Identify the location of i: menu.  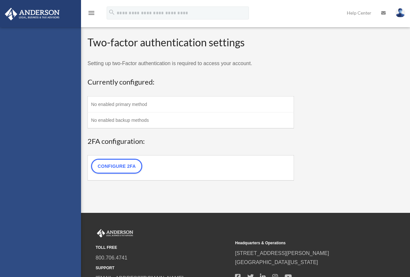
(91, 13).